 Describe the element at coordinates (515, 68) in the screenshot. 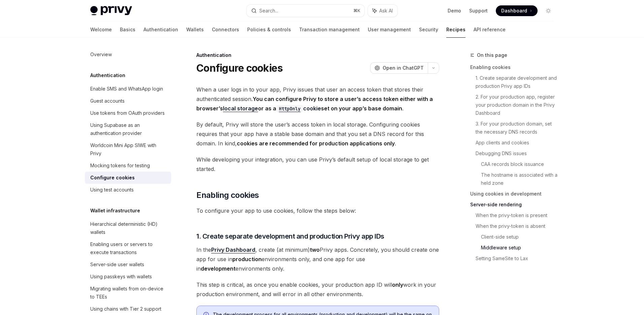

I see `a: Enabling cookies` at that location.